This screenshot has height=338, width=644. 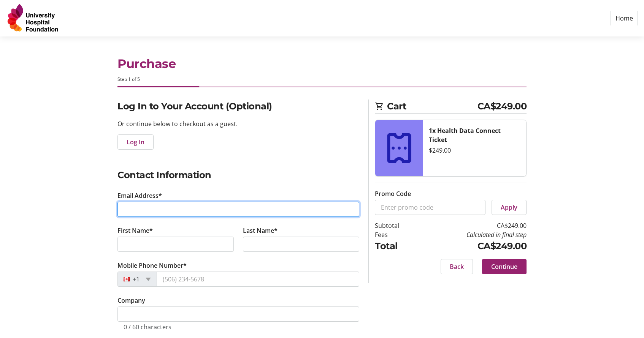 I want to click on label: First Name*, so click(x=135, y=230).